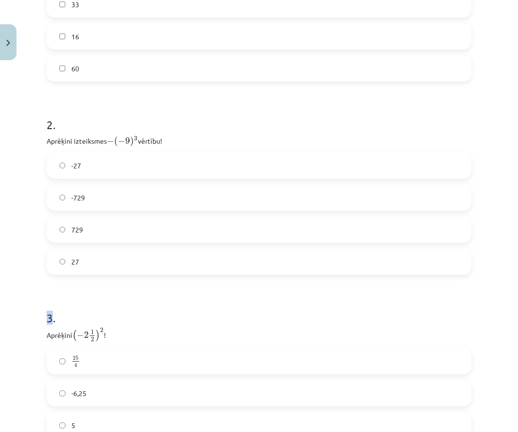 The width and height of the screenshot is (518, 432). Describe the element at coordinates (259, 335) in the screenshot. I see `p: Aprēķini !` at that location.